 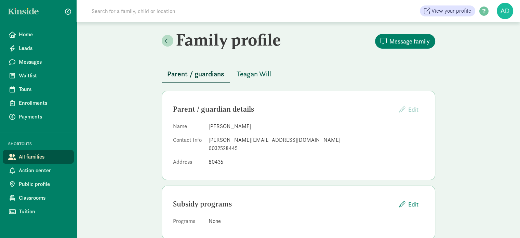 I want to click on span: Home, so click(x=43, y=35).